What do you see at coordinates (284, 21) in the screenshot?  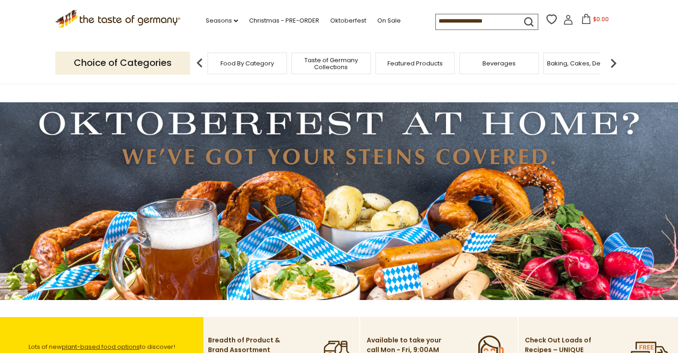 I see `a: Christmas - PRE-ORDER` at bounding box center [284, 21].